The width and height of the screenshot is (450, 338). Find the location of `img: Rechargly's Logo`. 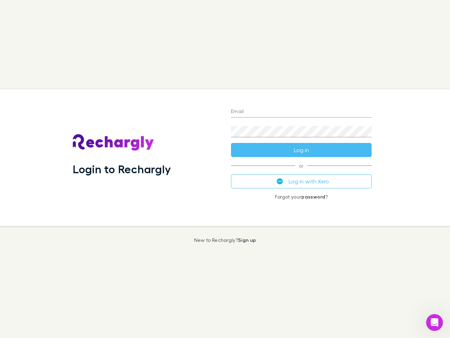

img: Rechargly's Logo is located at coordinates (114, 142).